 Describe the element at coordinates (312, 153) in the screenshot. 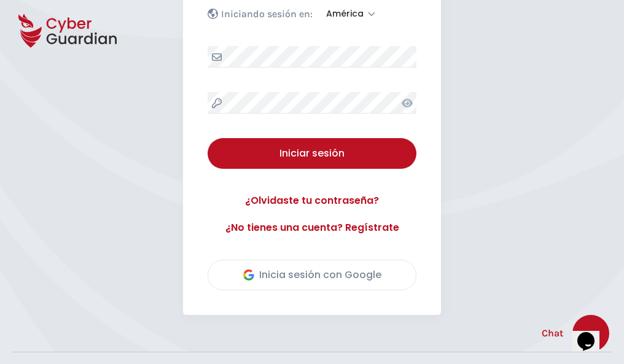

I see `button: Iniciar sesión` at that location.